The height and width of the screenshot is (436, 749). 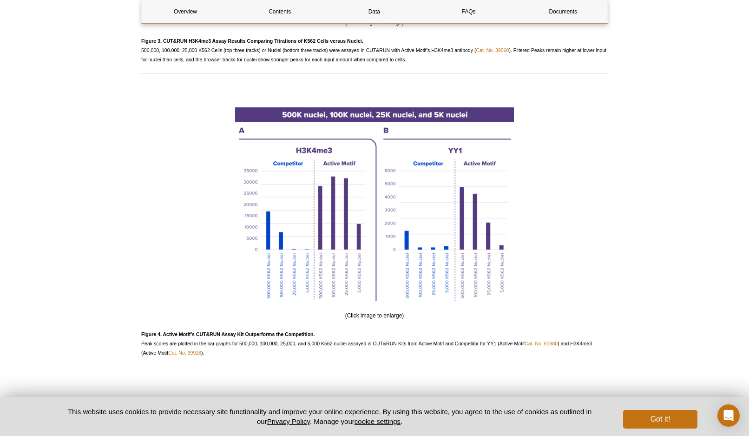 I want to click on div: Open Intercom Messenger, so click(x=728, y=415).